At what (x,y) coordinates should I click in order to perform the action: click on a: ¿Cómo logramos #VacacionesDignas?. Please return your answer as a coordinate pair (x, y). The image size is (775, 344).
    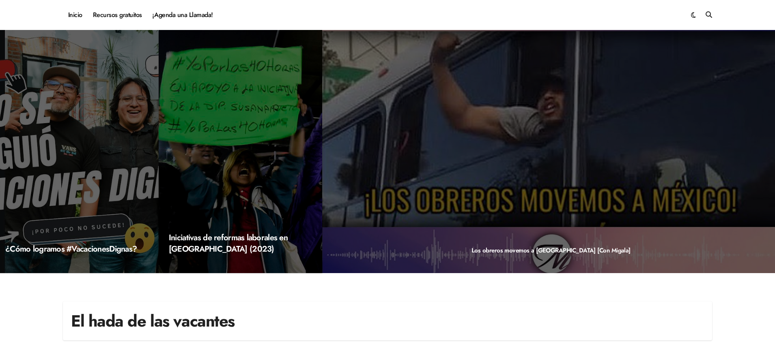
    Looking at the image, I should click on (71, 249).